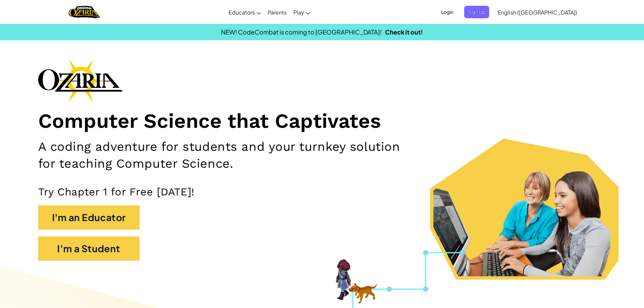 The height and width of the screenshot is (308, 644). I want to click on a: Ozaria by CodeCombat logo, so click(84, 12).